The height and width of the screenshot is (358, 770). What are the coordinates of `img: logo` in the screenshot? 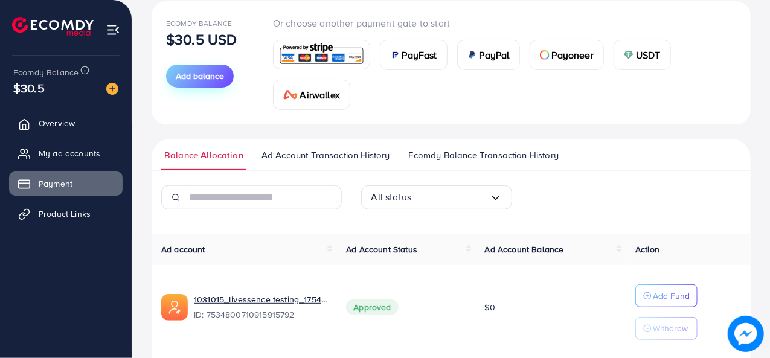 It's located at (53, 26).